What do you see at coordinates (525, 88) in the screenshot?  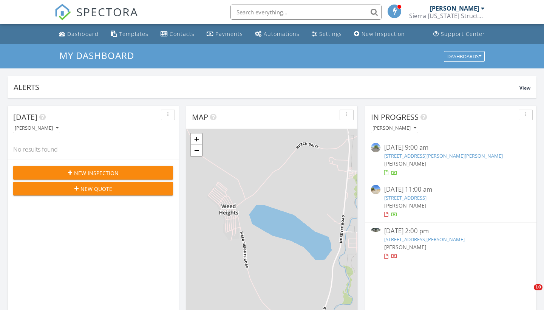 I see `span: View` at bounding box center [525, 88].